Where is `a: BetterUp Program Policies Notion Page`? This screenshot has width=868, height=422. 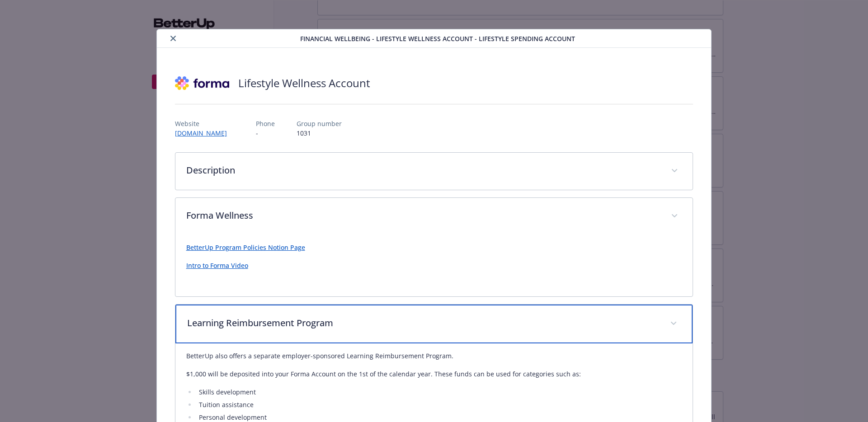
a: BetterUp Program Policies Notion Page is located at coordinates (246, 247).